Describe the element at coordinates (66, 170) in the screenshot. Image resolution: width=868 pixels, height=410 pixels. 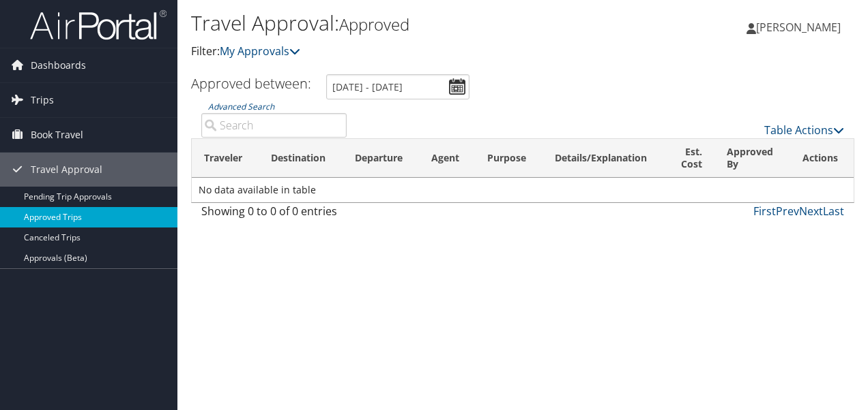
I see `span: Travel Approval` at that location.